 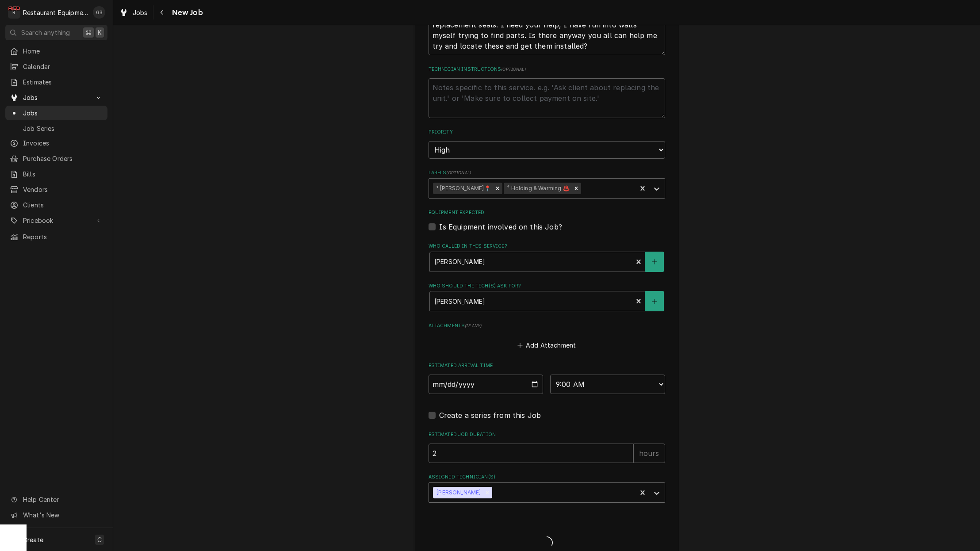 What do you see at coordinates (546, 92) in the screenshot?
I see `div: Technician Instructions` at bounding box center [546, 92].